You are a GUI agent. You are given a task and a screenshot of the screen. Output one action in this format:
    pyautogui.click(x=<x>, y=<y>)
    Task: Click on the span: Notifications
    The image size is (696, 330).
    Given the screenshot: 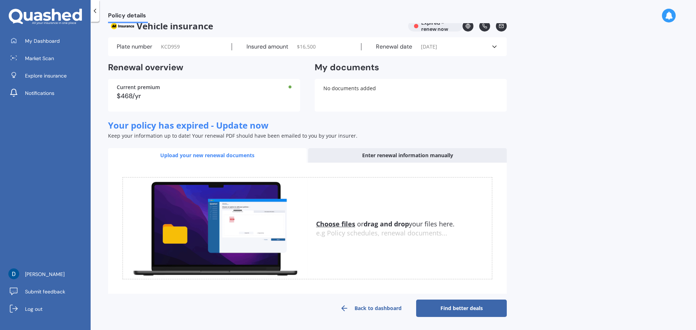 What is the action you would take?
    pyautogui.click(x=39, y=93)
    